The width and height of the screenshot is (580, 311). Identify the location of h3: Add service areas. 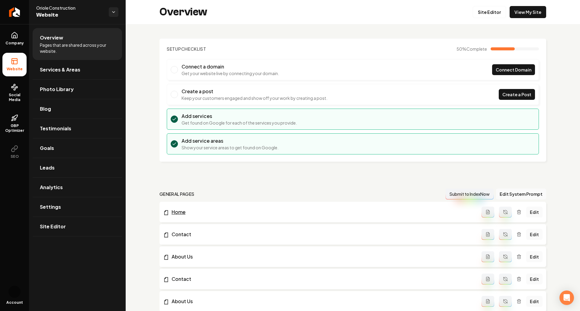
(230, 141).